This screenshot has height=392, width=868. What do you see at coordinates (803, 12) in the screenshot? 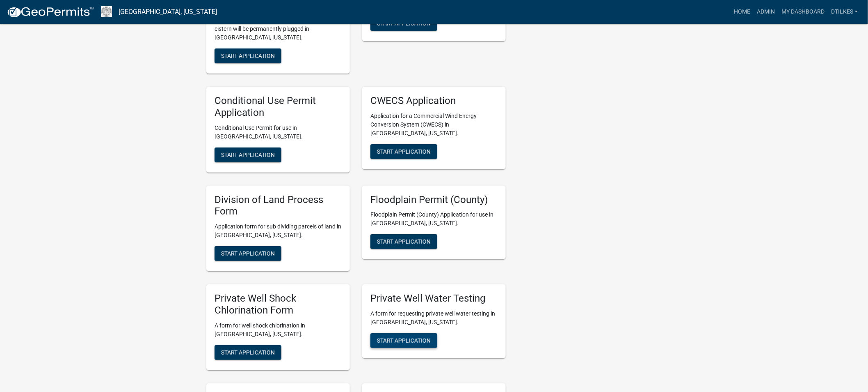
I see `a: My Dashboard` at bounding box center [803, 12].